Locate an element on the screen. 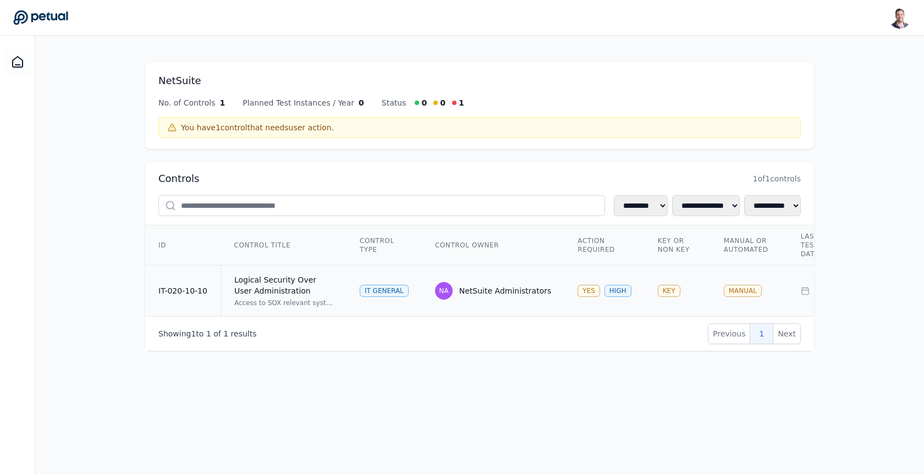 The width and height of the screenshot is (924, 475). img: Snir Kodesh is located at coordinates (900, 18).